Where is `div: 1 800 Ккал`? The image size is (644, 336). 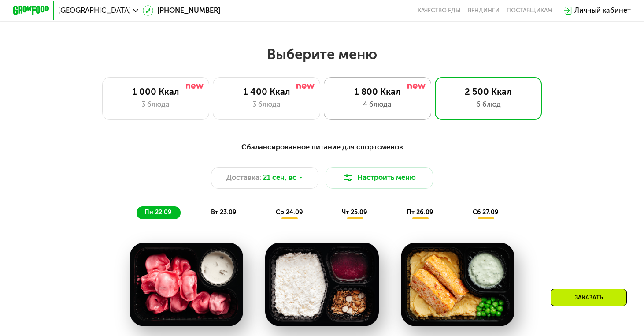
div: 1 800 Ккал is located at coordinates (377, 92).